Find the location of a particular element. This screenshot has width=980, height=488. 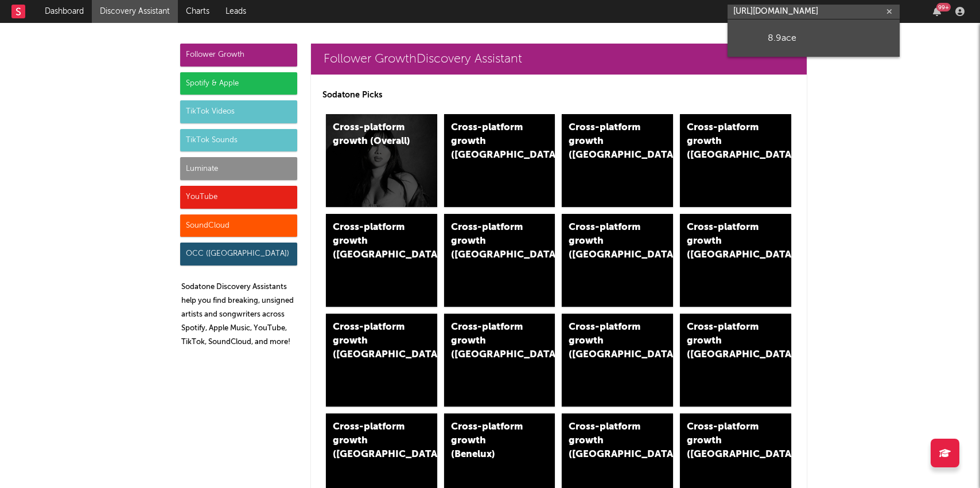

input: Search for artists is located at coordinates (814, 12).